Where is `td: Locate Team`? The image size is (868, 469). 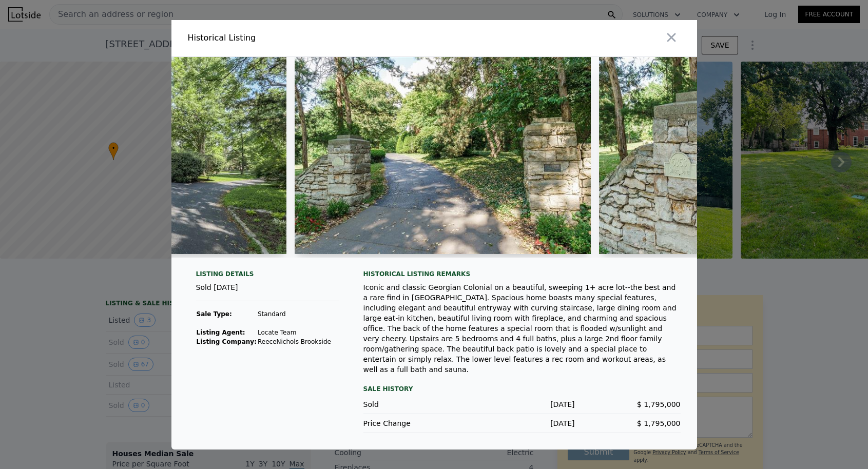 td: Locate Team is located at coordinates (294, 333).